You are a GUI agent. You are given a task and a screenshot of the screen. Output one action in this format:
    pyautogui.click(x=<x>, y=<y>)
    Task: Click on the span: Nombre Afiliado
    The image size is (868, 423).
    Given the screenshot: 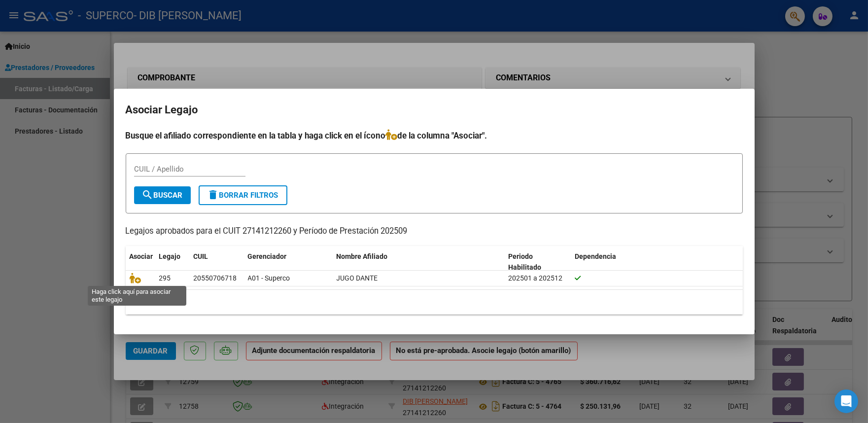 What is the action you would take?
    pyautogui.click(x=362, y=257)
    